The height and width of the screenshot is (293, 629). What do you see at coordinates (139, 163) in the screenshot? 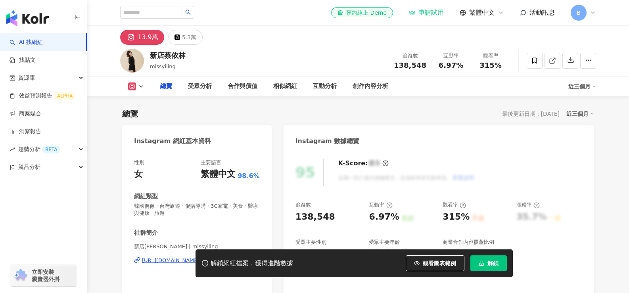
I see `div: 性別` at bounding box center [139, 163].